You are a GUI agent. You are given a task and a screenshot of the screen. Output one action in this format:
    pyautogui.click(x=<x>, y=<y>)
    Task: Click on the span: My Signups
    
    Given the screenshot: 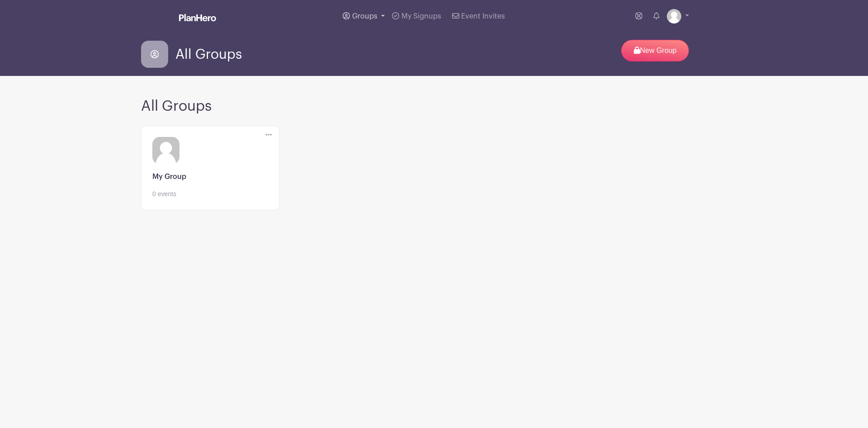 What is the action you would take?
    pyautogui.click(x=422, y=16)
    